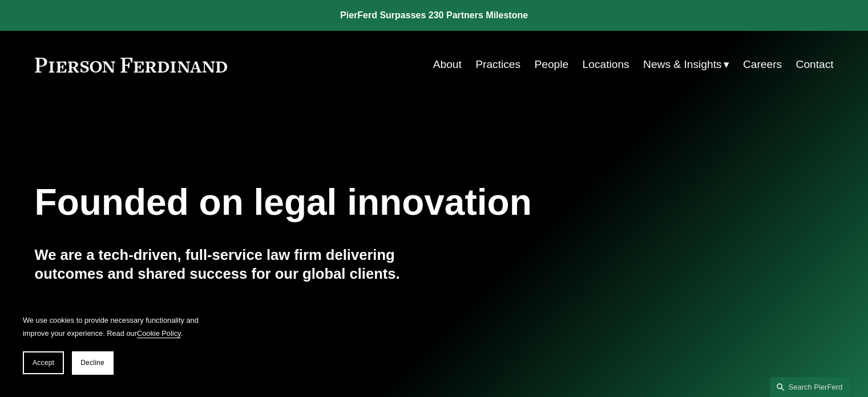 The width and height of the screenshot is (868, 397). I want to click on span: Decline, so click(93, 363).